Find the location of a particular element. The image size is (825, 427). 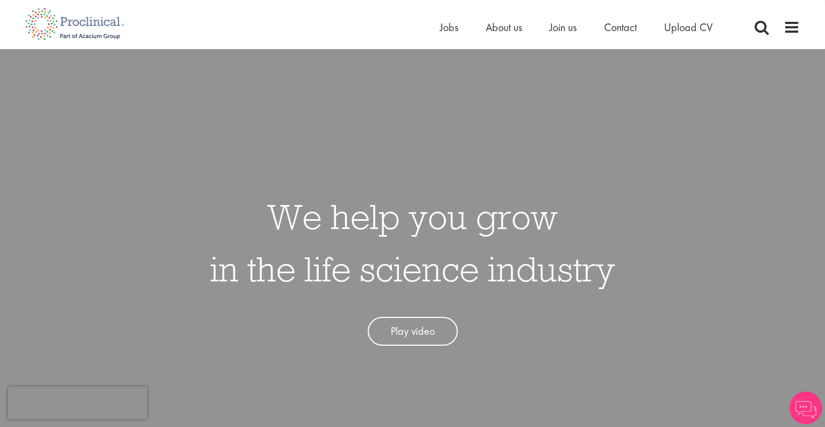

span: Contact is located at coordinates (621, 27).